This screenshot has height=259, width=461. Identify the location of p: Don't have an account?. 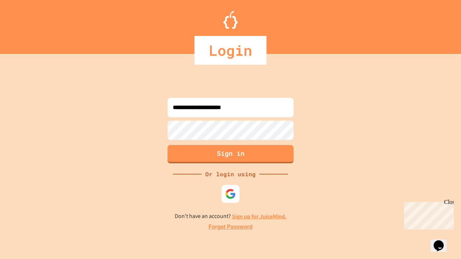
(231, 217).